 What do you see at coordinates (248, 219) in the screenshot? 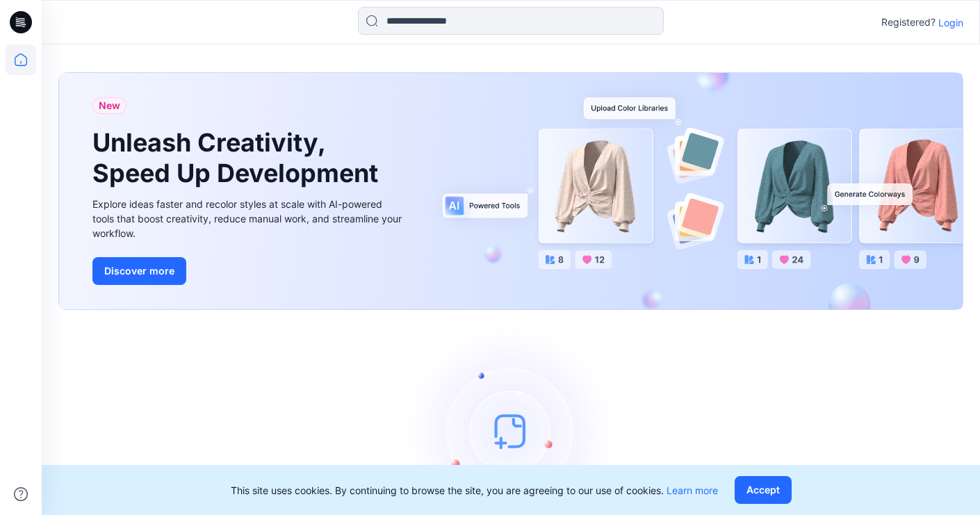
I see `div: Explore ideas faster and recolor styles at scale with AI-powered tools that boost creativity, red...` at bounding box center [248, 219].